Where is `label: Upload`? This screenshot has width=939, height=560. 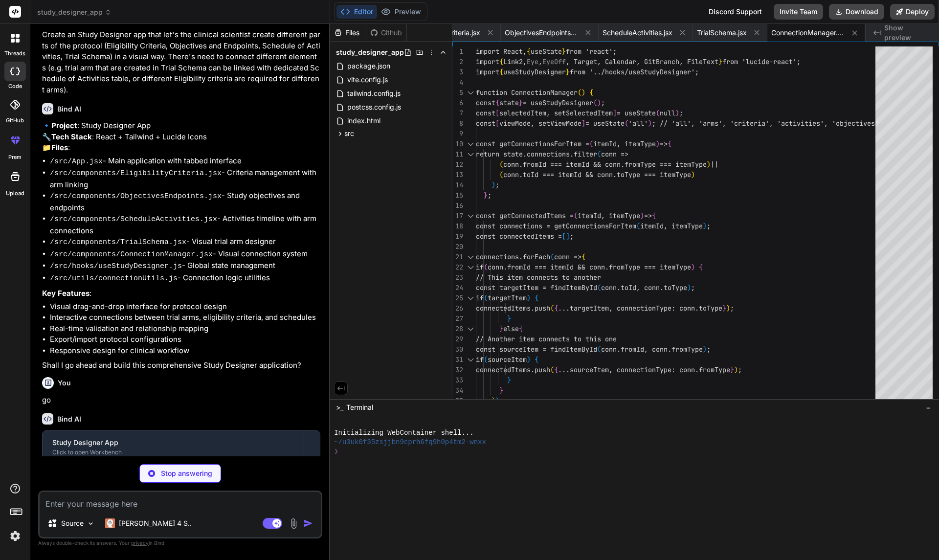 label: Upload is located at coordinates (15, 193).